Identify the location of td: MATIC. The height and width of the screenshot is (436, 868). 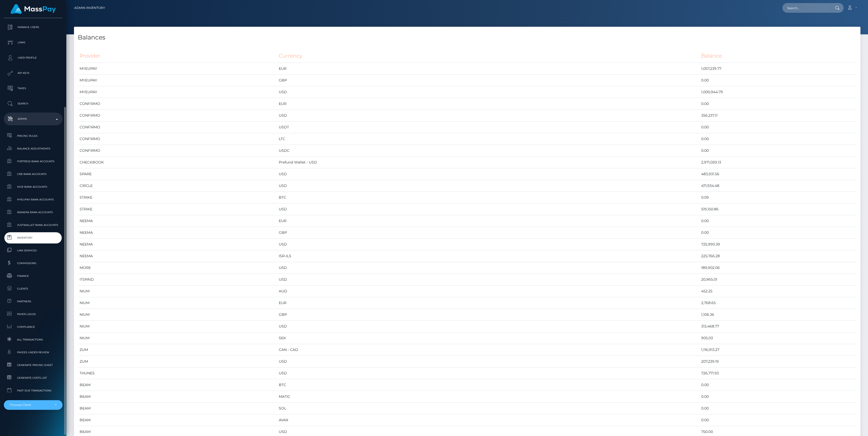
(488, 397).